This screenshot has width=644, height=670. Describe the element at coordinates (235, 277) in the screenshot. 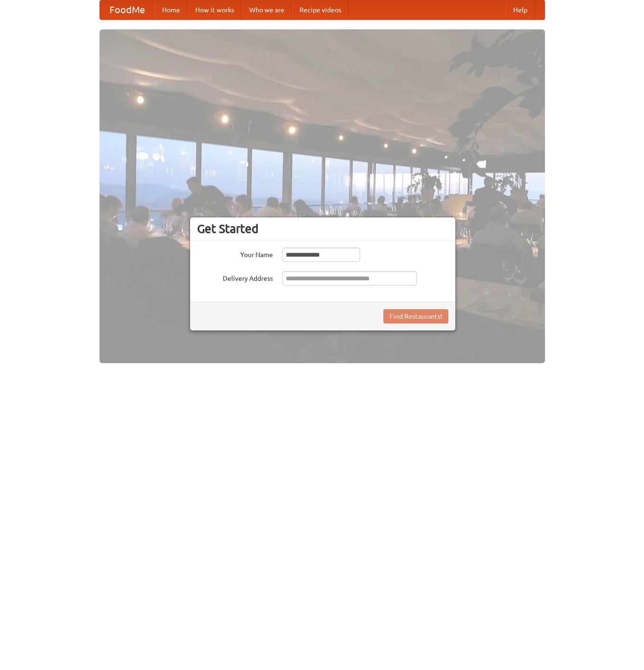

I see `label: Delivery Address` at that location.